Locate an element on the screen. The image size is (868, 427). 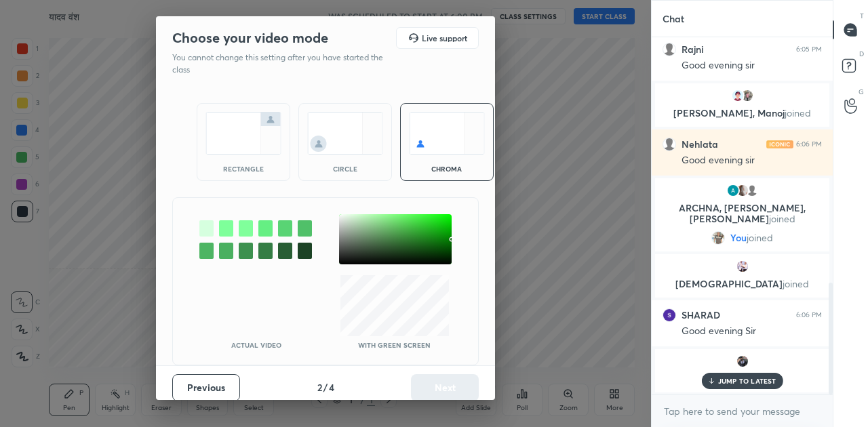
img: ee7685c9c3464903837d23c058af77e9.jpg is located at coordinates (742, 190).